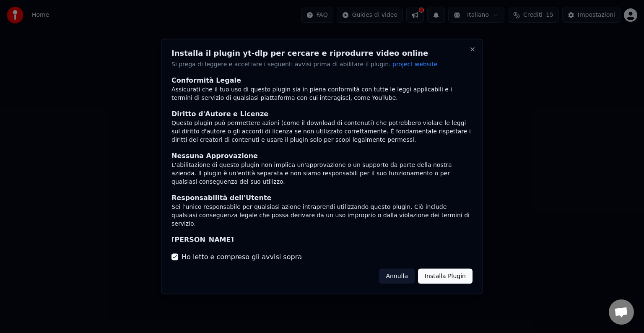  What do you see at coordinates (445, 276) in the screenshot?
I see `button: Installa Plugin` at bounding box center [445, 276].